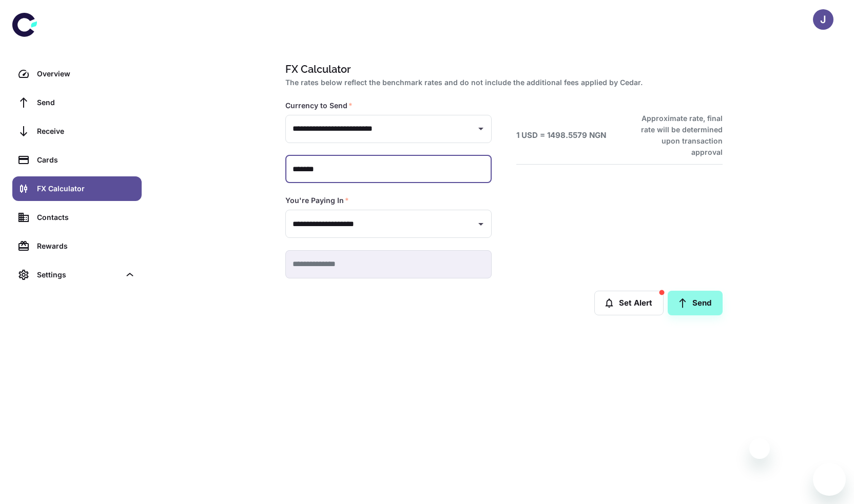 Image resolution: width=854 pixels, height=504 pixels. I want to click on h6: Approximate rate, final rate will be determined upon transaction approval, so click(675, 135).